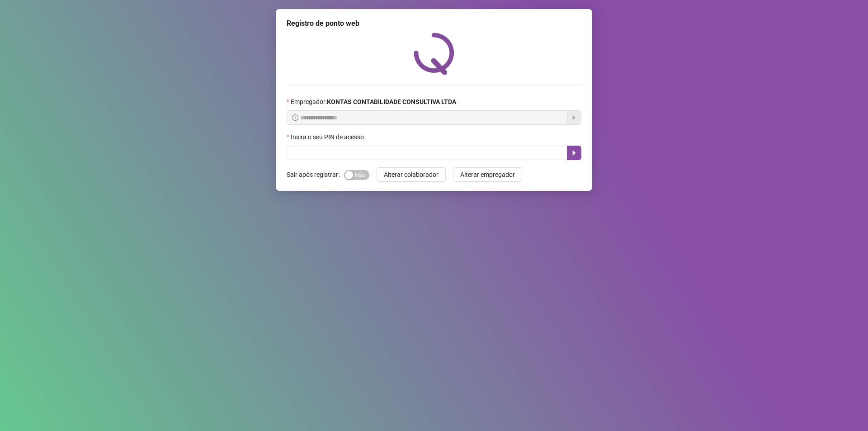 This screenshot has height=431, width=868. What do you see at coordinates (411, 175) in the screenshot?
I see `button: Alterar colaborador` at bounding box center [411, 175].